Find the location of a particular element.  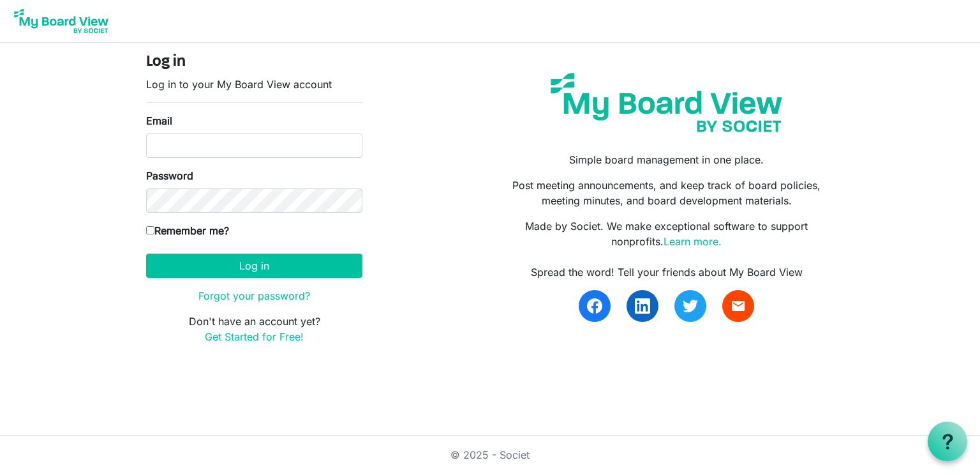

a: Get Started for Free! is located at coordinates (254, 336).